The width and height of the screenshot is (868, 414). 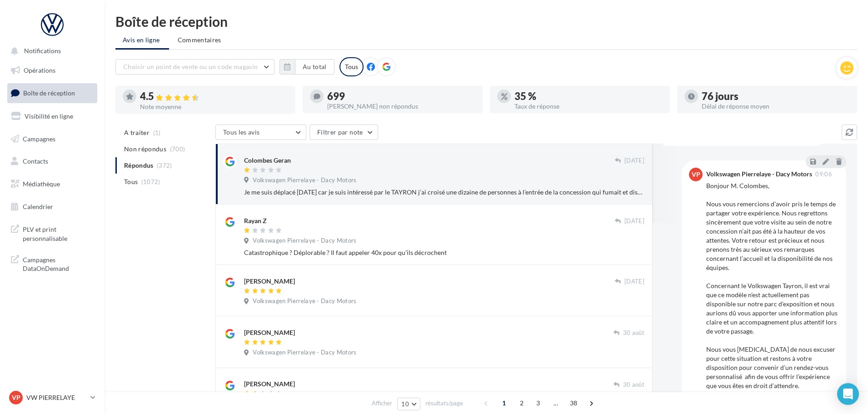 I want to click on span: Notifications, so click(x=43, y=51).